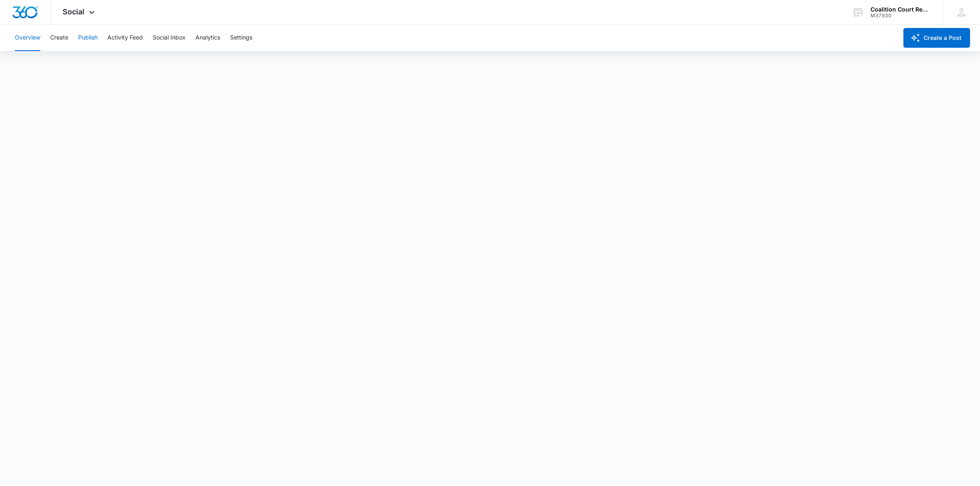  I want to click on button: Publish, so click(88, 38).